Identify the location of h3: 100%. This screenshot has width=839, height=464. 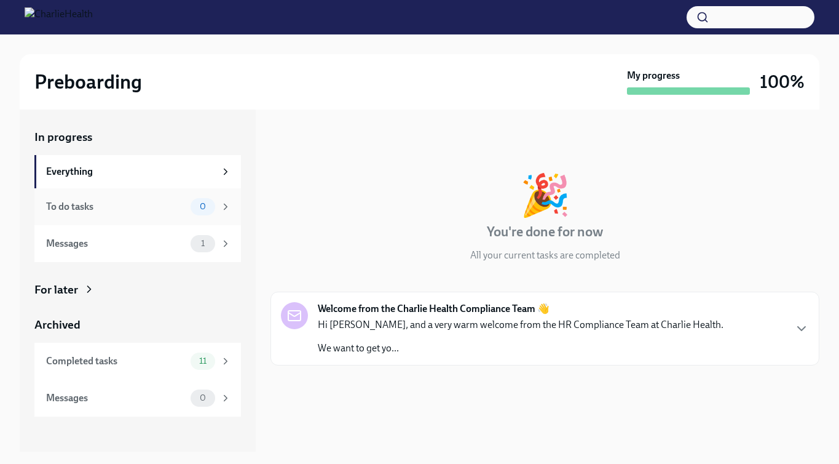
(782, 82).